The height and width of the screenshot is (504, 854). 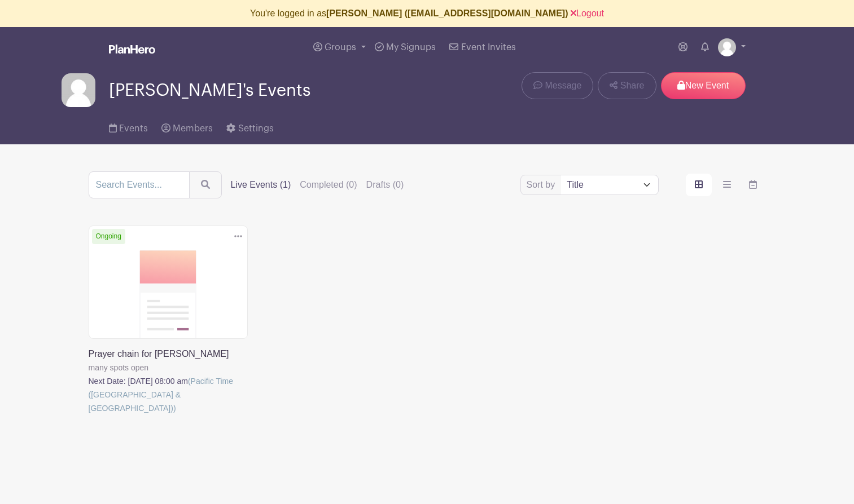 I want to click on span: Events, so click(x=133, y=129).